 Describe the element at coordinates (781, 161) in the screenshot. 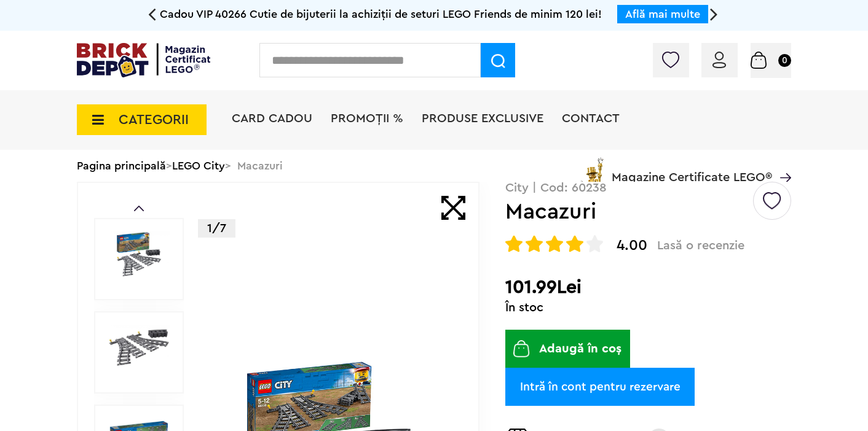

I see `a: Magazine Certificate LEGO®` at that location.